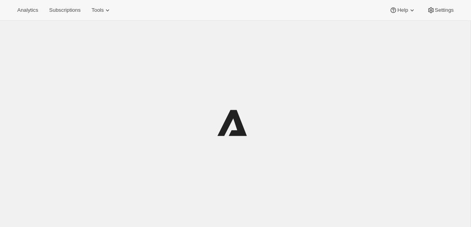 This screenshot has height=227, width=471. Describe the element at coordinates (402, 10) in the screenshot. I see `span: Help` at that location.